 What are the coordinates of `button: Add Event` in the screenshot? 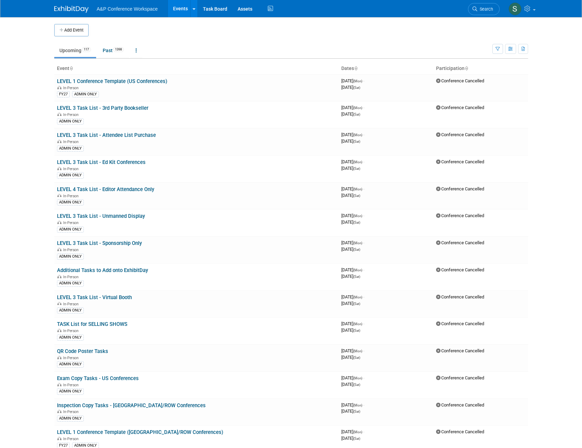 It's located at (71, 30).